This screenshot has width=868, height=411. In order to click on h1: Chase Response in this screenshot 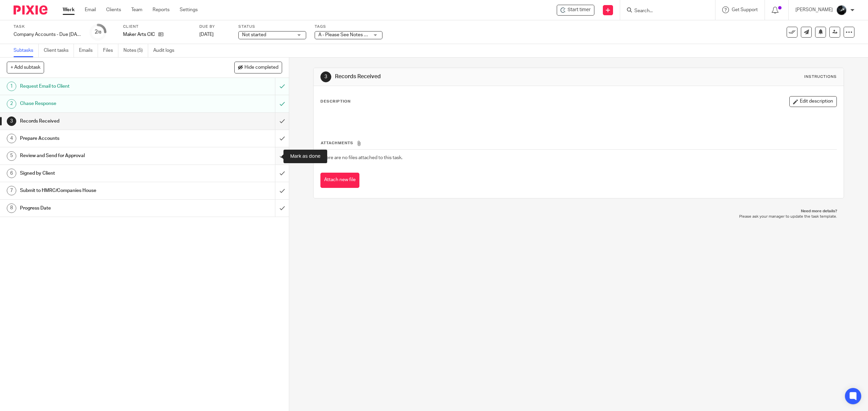, I will do `click(103, 104)`.